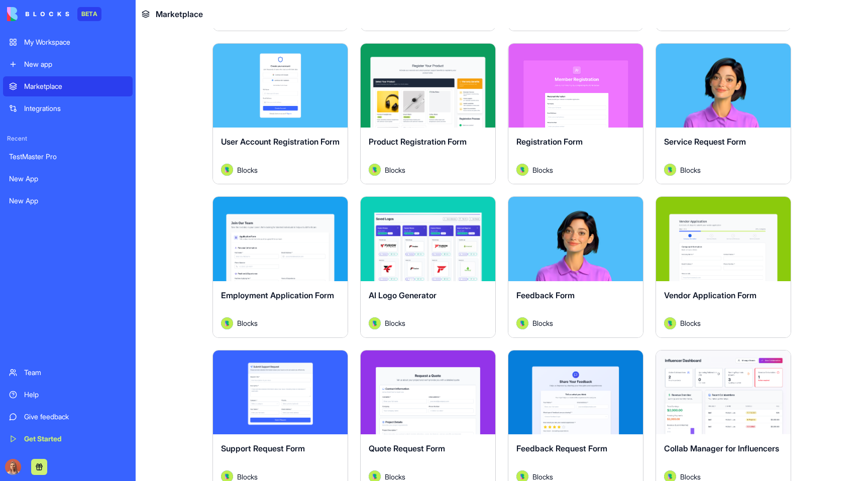 This screenshot has height=481, width=868. What do you see at coordinates (280, 456) in the screenshot?
I see `div: Support Request Form` at bounding box center [280, 456].